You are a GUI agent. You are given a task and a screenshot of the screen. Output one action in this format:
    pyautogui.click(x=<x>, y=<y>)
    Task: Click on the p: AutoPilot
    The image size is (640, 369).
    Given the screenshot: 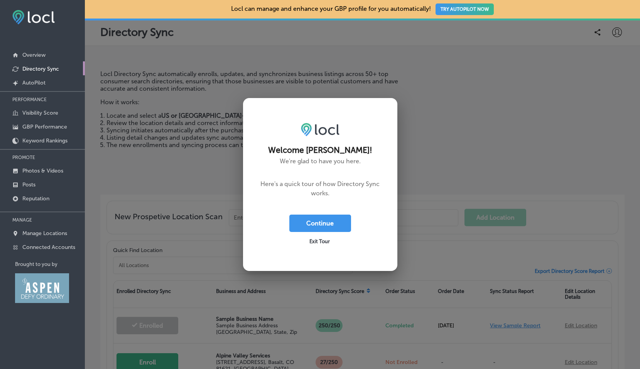 What is the action you would take?
    pyautogui.click(x=34, y=83)
    